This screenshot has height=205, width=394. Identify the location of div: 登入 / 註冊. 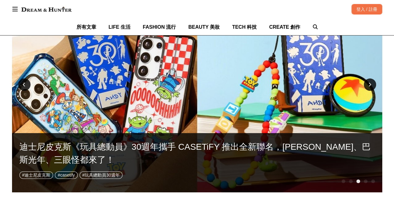
(367, 9).